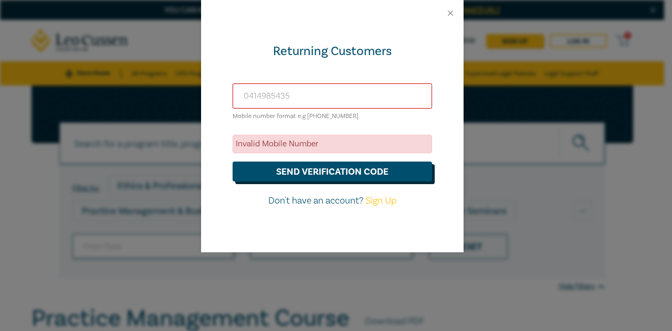 The image size is (672, 331). What do you see at coordinates (380, 200) in the screenshot?
I see `a: Sign Up` at bounding box center [380, 200].